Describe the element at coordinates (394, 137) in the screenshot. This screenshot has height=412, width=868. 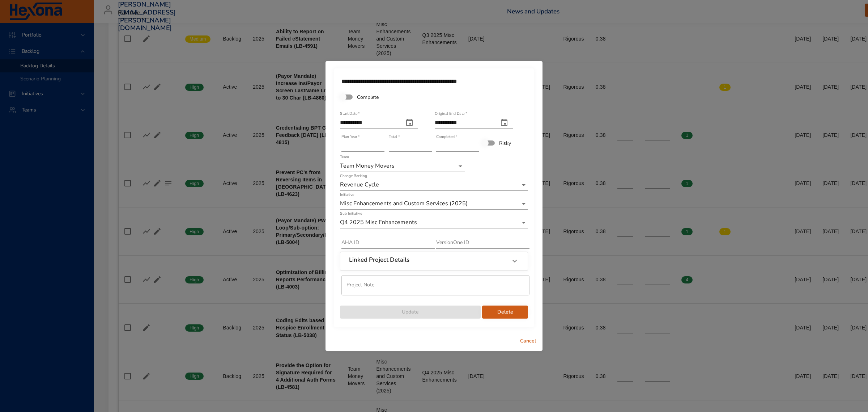
I see `label: Total` at that location.